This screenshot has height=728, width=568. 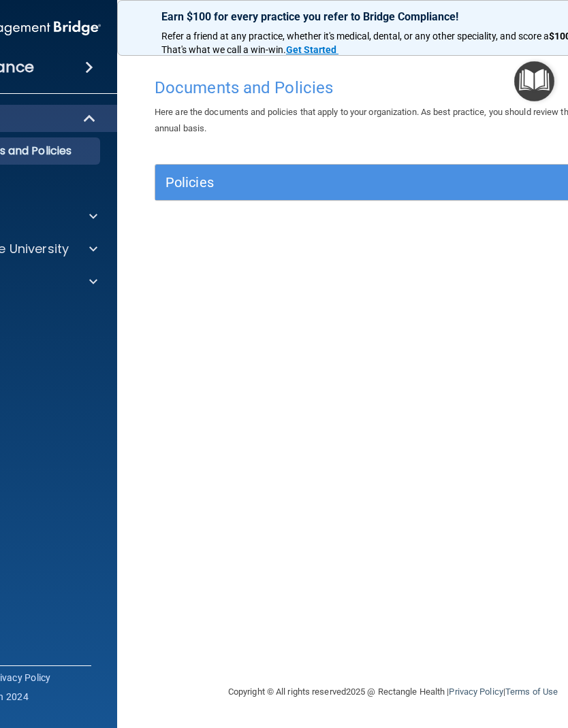 I want to click on span: Refer a friend at any practice, whether it's medical, dental, or any other speciality, and score a, so click(x=355, y=36).